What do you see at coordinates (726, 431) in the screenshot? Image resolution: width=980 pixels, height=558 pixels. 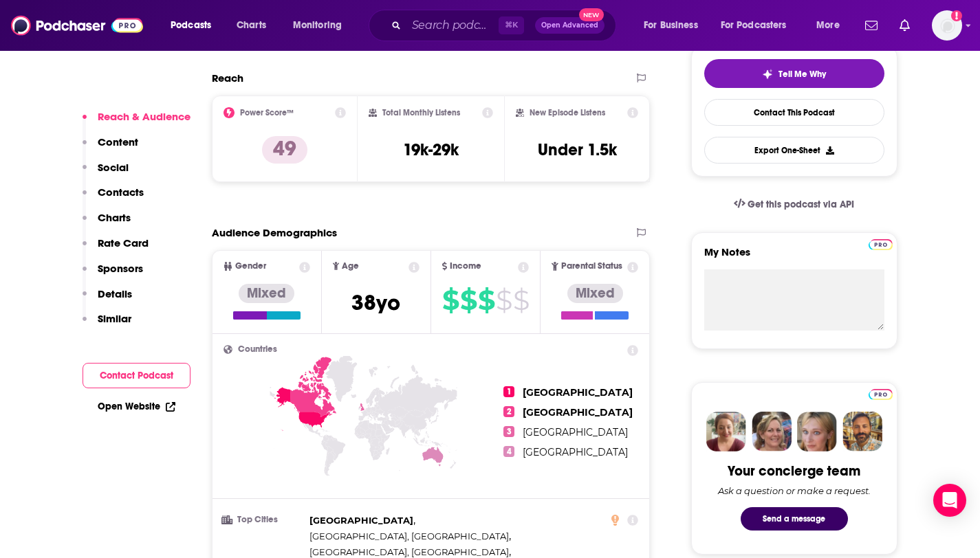 I see `img: Sydney Profile` at bounding box center [726, 431].